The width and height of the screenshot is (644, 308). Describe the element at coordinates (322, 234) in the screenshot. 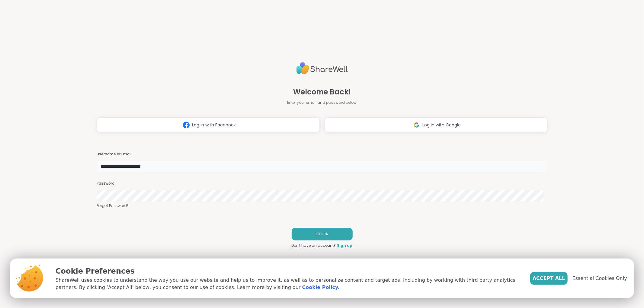

I see `span: LOG IN` at that location.